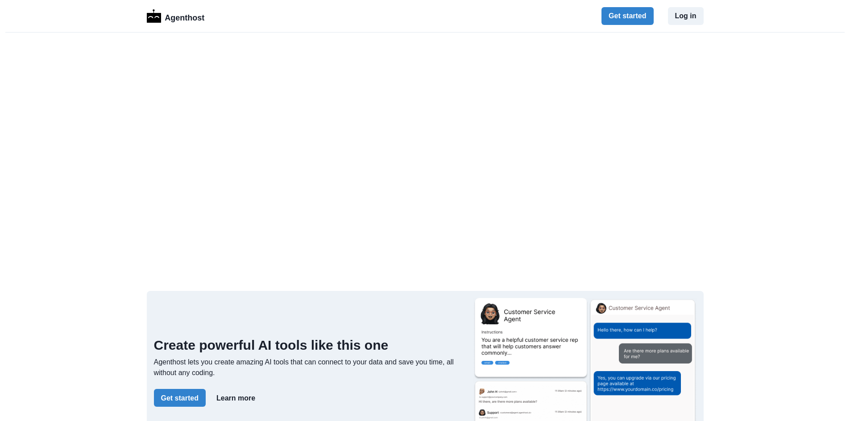  What do you see at coordinates (685, 16) in the screenshot?
I see `a: Log in` at bounding box center [685, 16].